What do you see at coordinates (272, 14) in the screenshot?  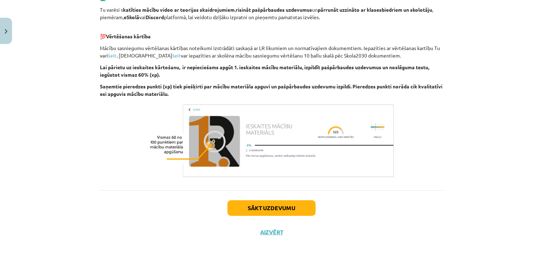 I see `p: Tu varēsi s , un , piemēram, vai platformā, lai veidotu dziļāku izpratni un pieņemtu pamatotas iz...` at bounding box center [272, 14].